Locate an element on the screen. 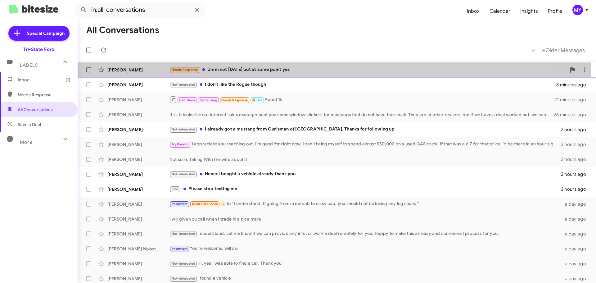  a: Profile is located at coordinates (555, 11).